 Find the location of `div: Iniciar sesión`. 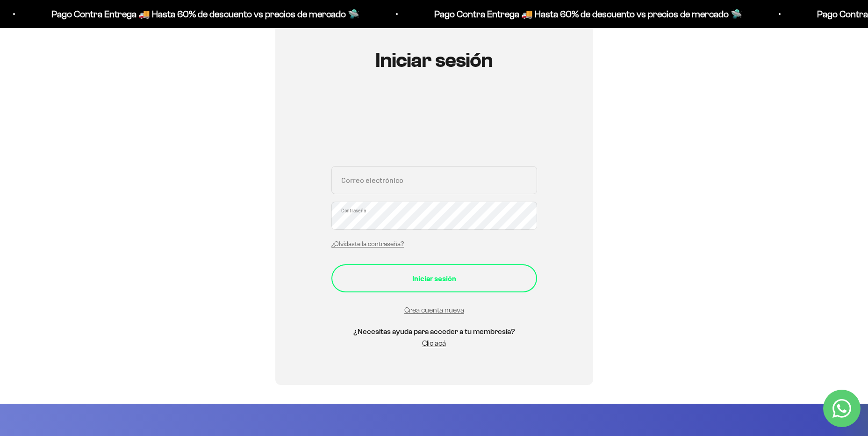

div: Iniciar sesión is located at coordinates (434, 278).